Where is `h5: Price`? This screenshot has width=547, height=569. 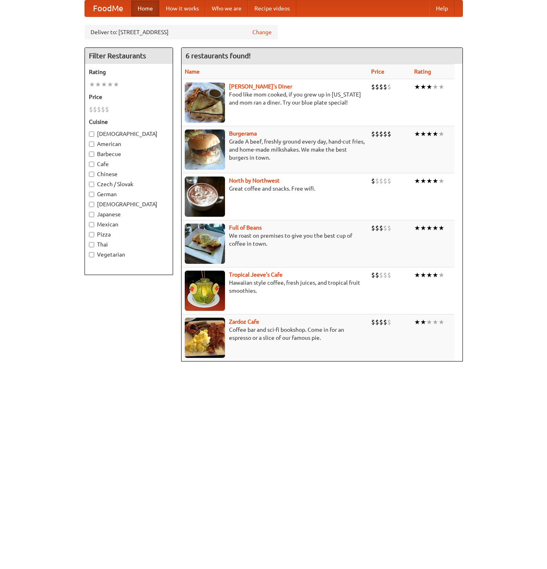
h5: Price is located at coordinates (129, 97).